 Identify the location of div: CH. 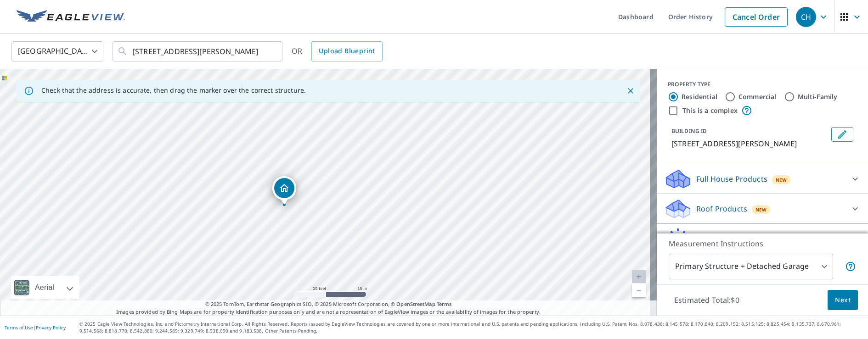
(806, 17).